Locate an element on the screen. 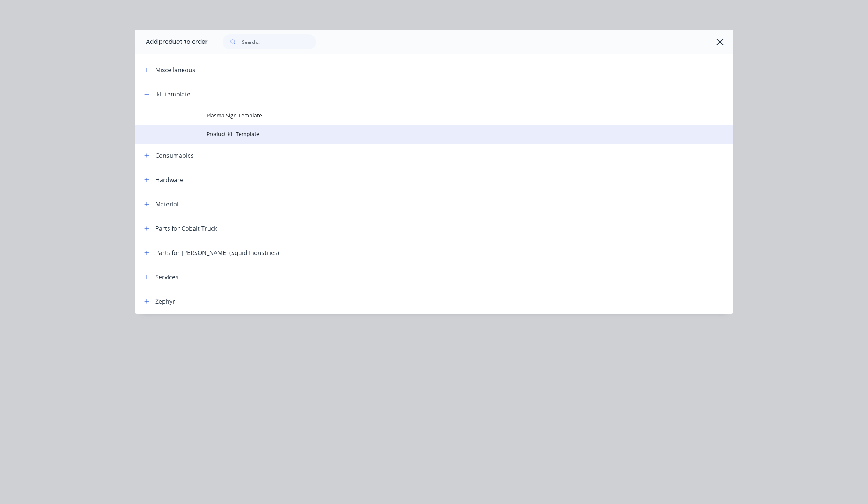  span: Product Kit Template is located at coordinates (417, 134).